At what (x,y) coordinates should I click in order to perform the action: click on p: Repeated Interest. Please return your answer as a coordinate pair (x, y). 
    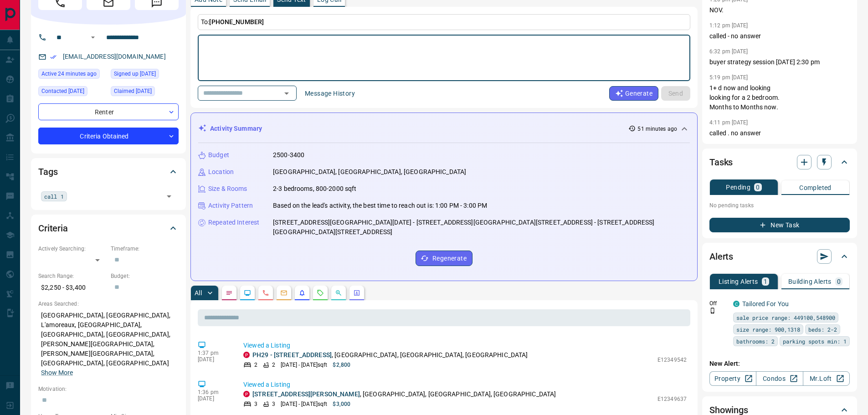
    Looking at the image, I should click on (234, 223).